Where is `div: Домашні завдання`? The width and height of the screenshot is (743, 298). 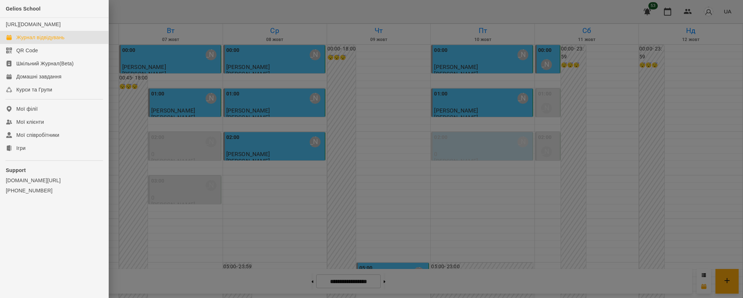
div: Домашні завдання is located at coordinates (39, 76).